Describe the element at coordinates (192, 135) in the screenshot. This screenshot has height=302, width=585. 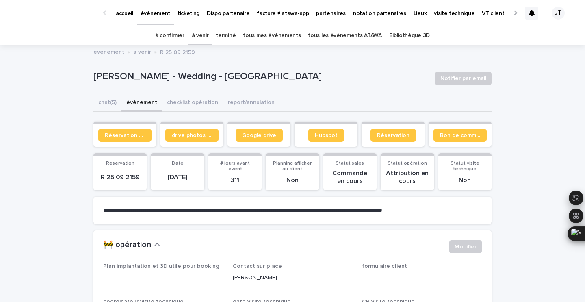
I see `span: drive photos coordinateur` at that location.